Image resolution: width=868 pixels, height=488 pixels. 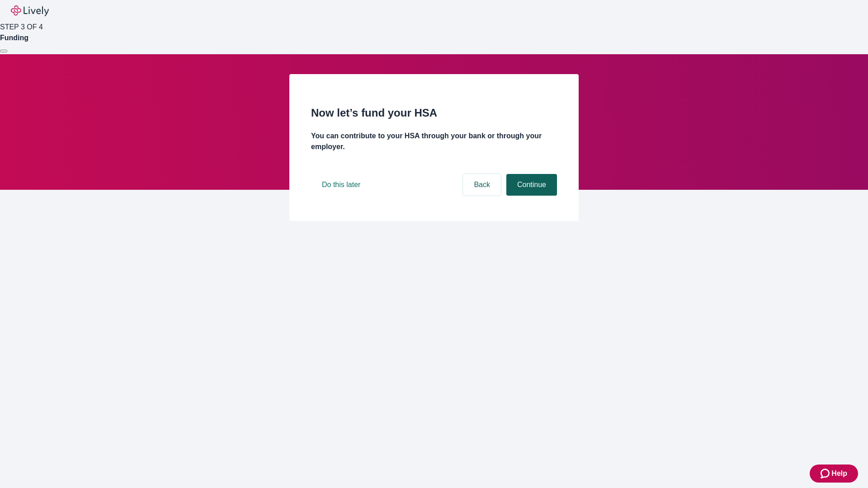 I want to click on button: Zendesk support iconHelp, so click(x=833, y=474).